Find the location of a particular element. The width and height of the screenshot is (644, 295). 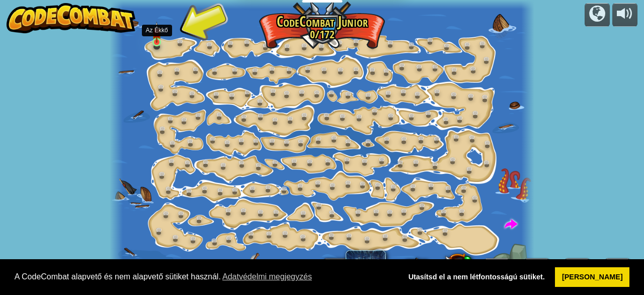

font: Utasítsd el a nem létfontosságú sütiket. is located at coordinates (477, 277).